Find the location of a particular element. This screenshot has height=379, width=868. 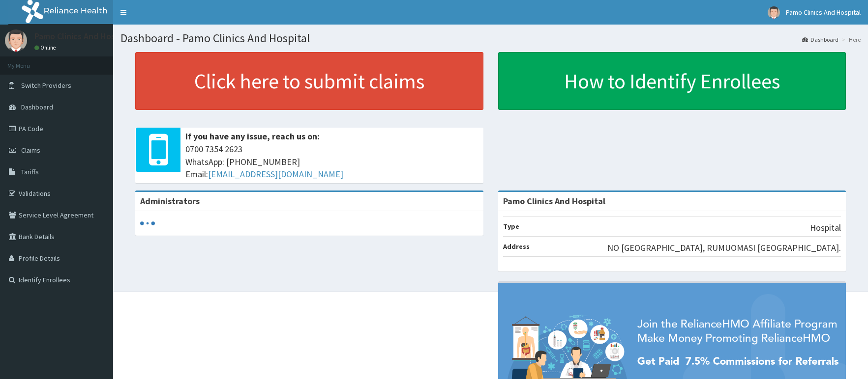

a: Online is located at coordinates (46, 48).